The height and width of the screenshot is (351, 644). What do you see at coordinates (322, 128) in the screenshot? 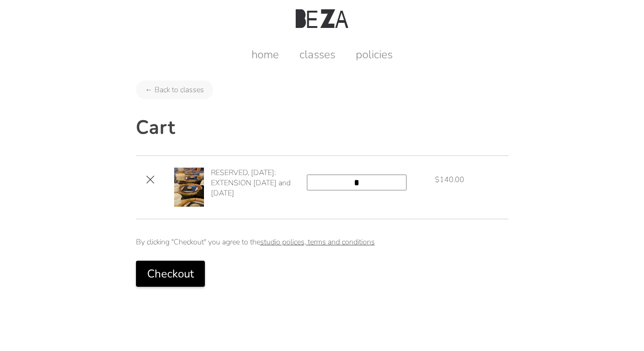
I see `h2: Cart` at bounding box center [322, 128].